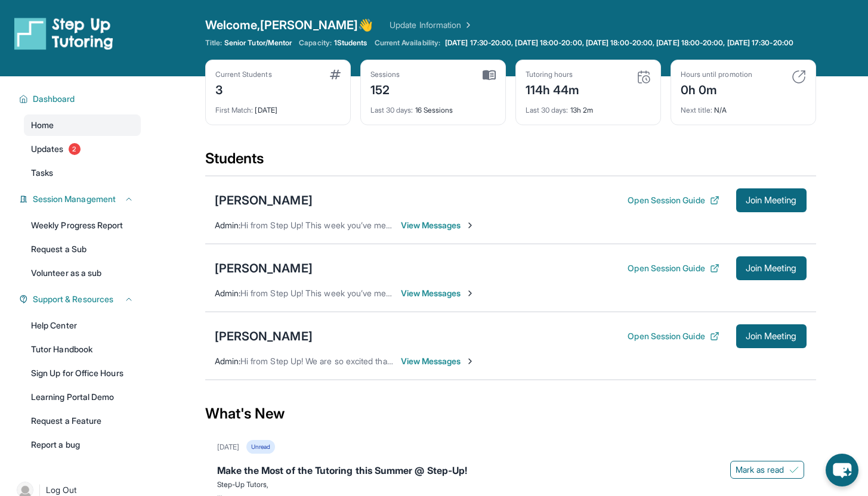 The height and width of the screenshot is (496, 868). Describe the element at coordinates (511, 414) in the screenshot. I see `div: What's New` at that location.